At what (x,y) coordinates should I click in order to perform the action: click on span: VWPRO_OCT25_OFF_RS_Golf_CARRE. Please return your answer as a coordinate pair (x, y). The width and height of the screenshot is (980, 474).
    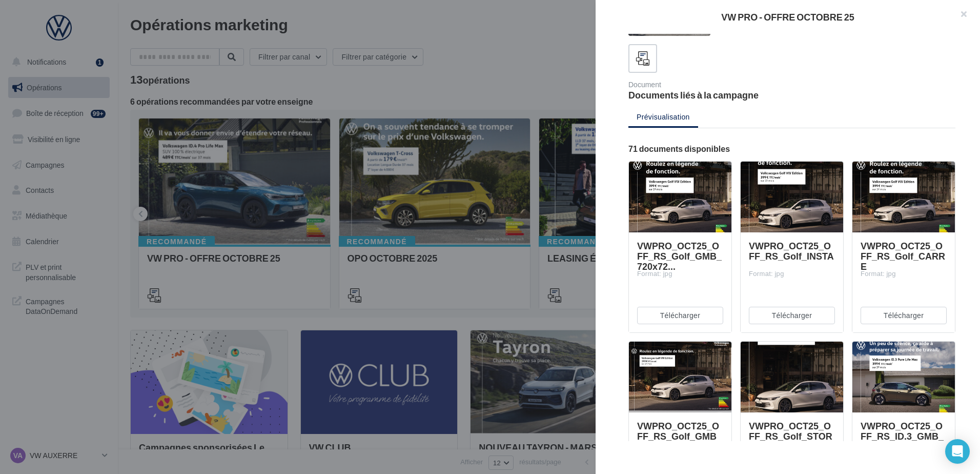
    Looking at the image, I should click on (903, 256).